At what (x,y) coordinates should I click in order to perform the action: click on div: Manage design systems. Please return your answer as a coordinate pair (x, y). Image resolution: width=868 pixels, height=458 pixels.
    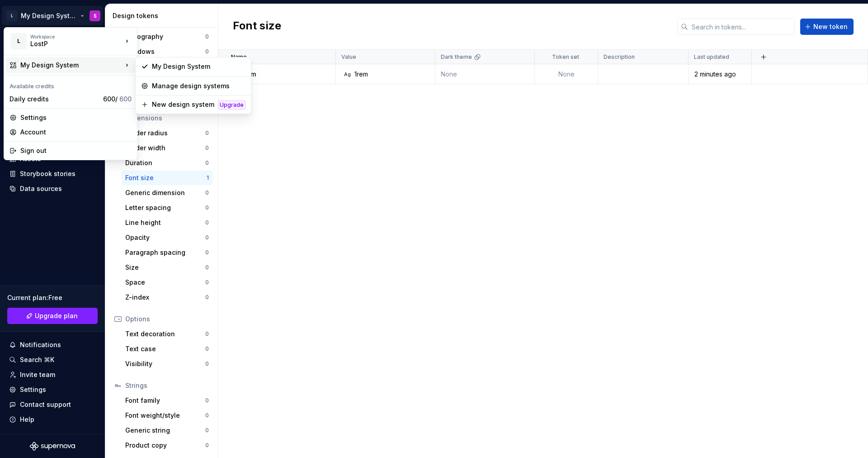
    Looking at the image, I should click on (198, 86).